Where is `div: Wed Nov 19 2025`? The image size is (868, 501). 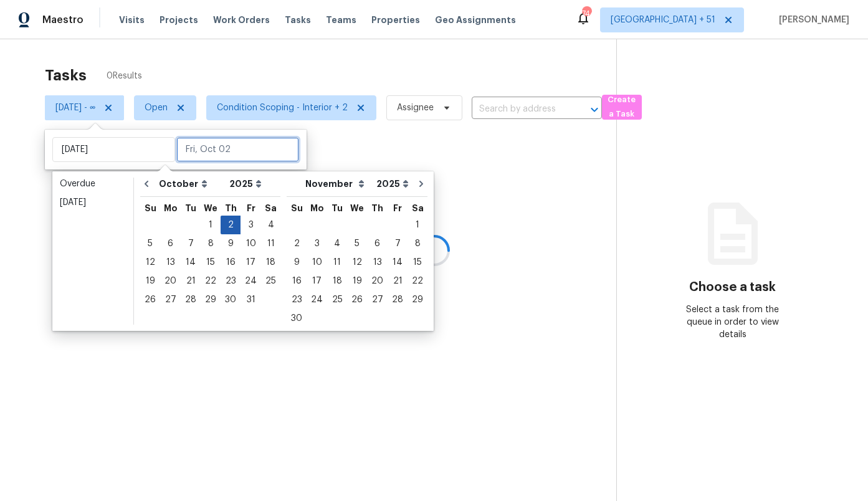 div: Wed Nov 19 2025 is located at coordinates (357, 281).